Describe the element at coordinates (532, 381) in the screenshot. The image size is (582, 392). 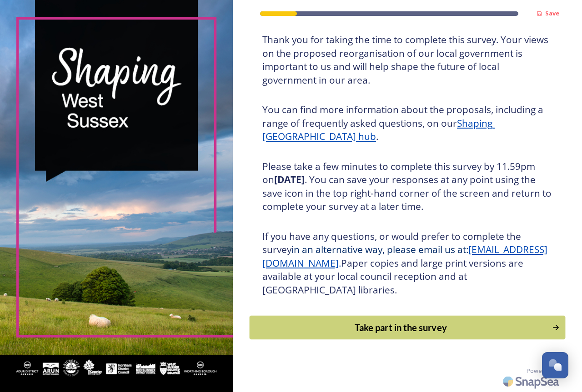
I see `img: SnapSea Logo` at that location.